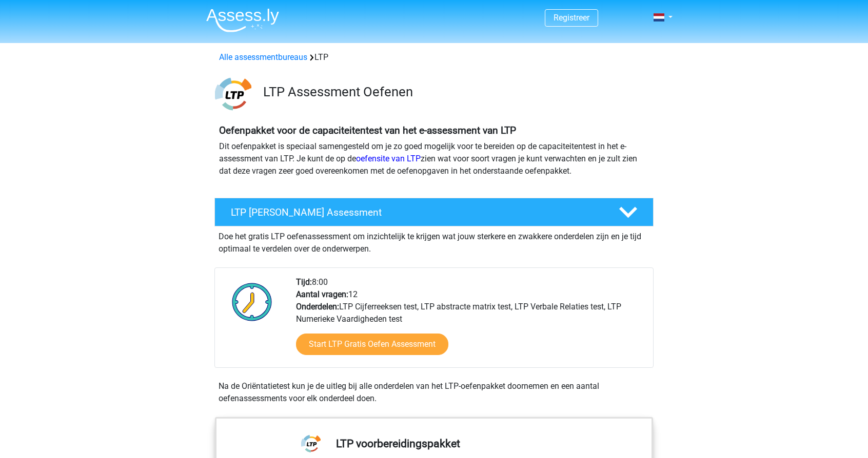  Describe the element at coordinates (572, 17) in the screenshot. I see `a: Registreer` at that location.